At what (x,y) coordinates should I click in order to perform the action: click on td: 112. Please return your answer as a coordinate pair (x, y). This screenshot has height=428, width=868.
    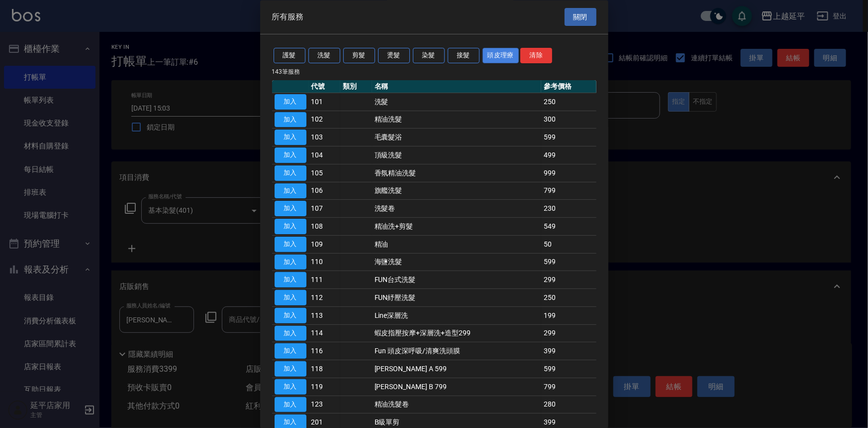
    Looking at the image, I should click on (325, 298).